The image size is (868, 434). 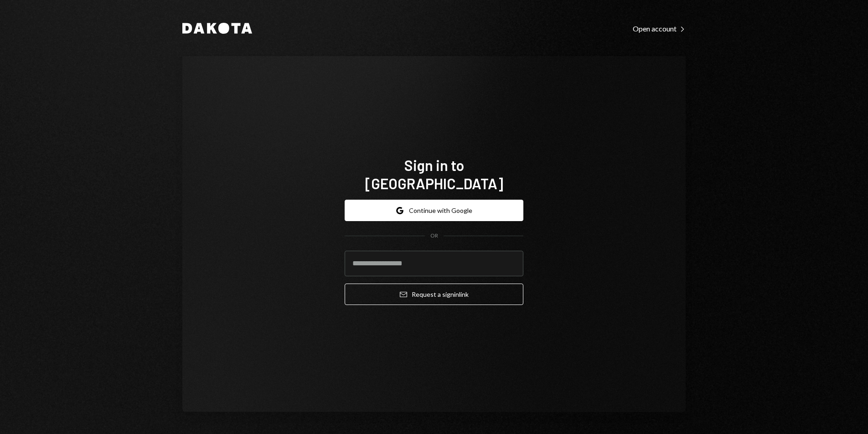 I want to click on button: Request a signinlink, so click(x=434, y=294).